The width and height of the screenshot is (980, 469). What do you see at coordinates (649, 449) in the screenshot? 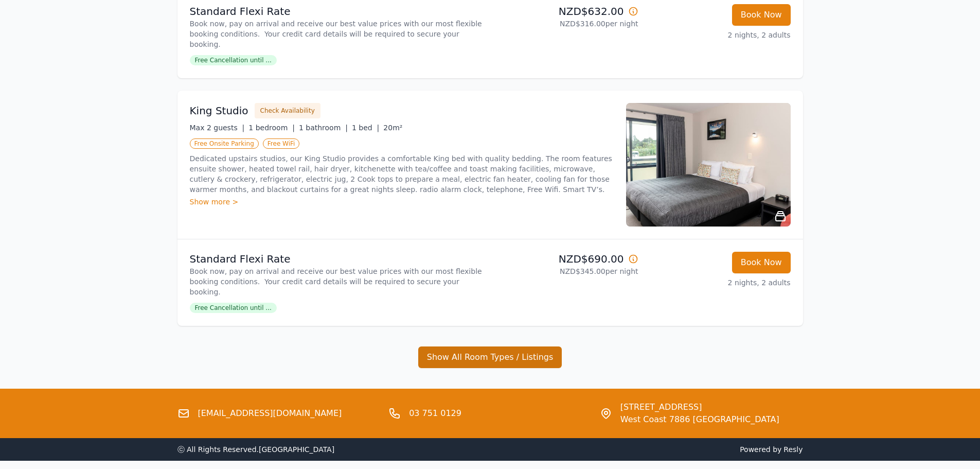
I see `span: Powered by` at bounding box center [649, 449].